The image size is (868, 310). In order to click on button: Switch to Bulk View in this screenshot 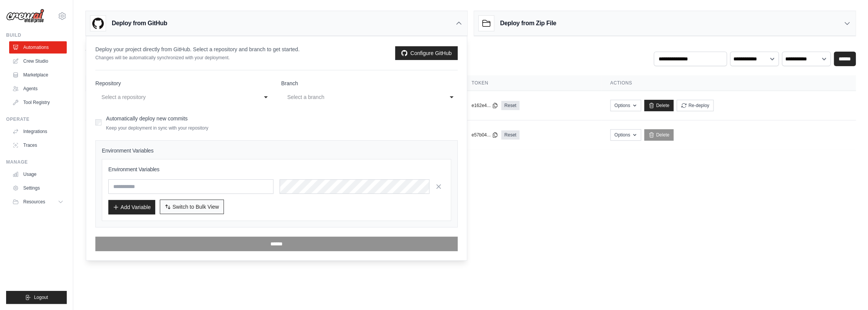, I will do `click(192, 207)`.